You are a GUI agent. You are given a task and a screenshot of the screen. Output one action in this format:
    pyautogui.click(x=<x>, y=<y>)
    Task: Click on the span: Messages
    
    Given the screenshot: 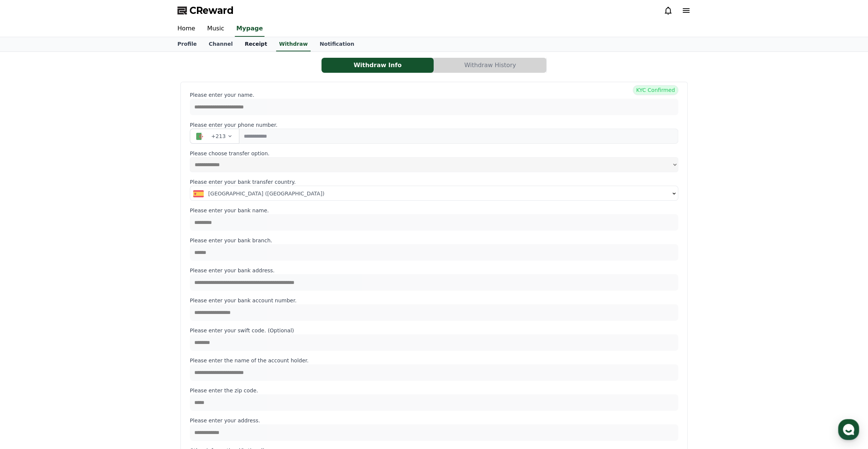 What is the action you would take?
    pyautogui.click(x=73, y=252)
    